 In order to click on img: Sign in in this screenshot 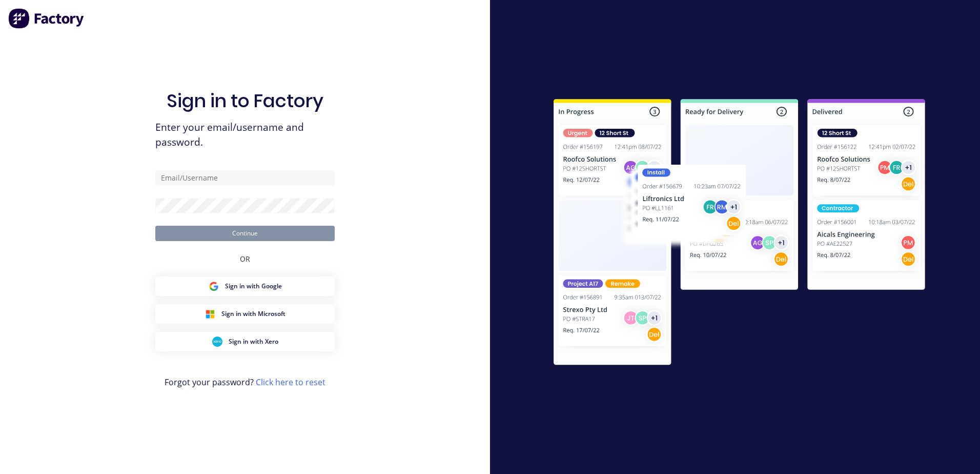, I will do `click(739, 234)`.